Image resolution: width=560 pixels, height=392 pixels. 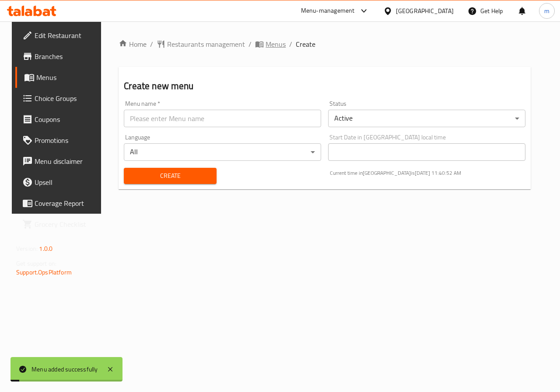 What do you see at coordinates (325, 44) in the screenshot?
I see `nav: breadcrumb` at bounding box center [325, 44].